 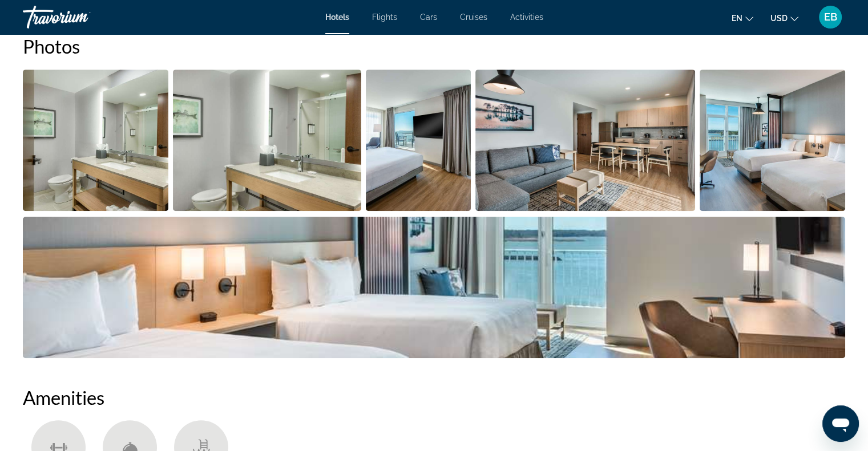 I want to click on span: Activities, so click(x=527, y=17).